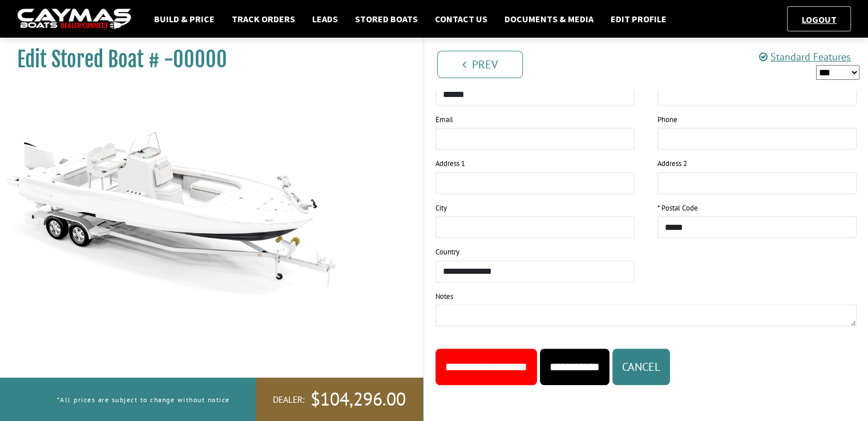 The width and height of the screenshot is (868, 421). What do you see at coordinates (461, 19) in the screenshot?
I see `a: Contact Us` at bounding box center [461, 19].